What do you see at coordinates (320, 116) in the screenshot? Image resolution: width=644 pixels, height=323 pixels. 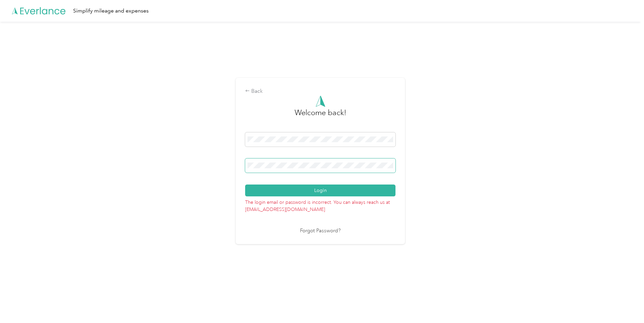 I see `h3: greeting` at bounding box center [320, 116].